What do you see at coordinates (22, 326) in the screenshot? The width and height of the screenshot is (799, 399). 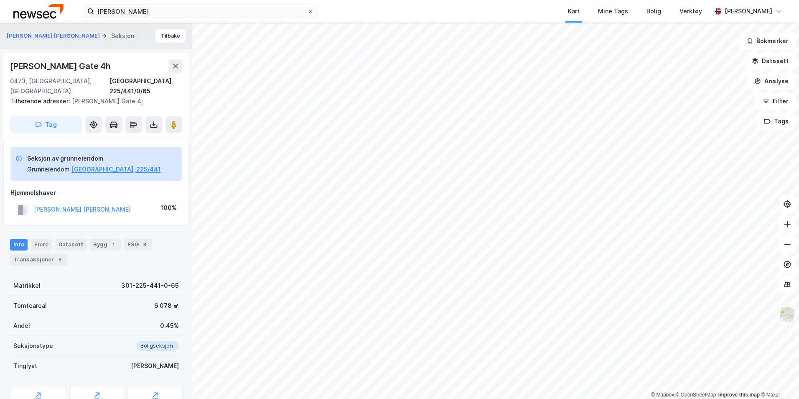 I see `div: Andel` at bounding box center [22, 326].